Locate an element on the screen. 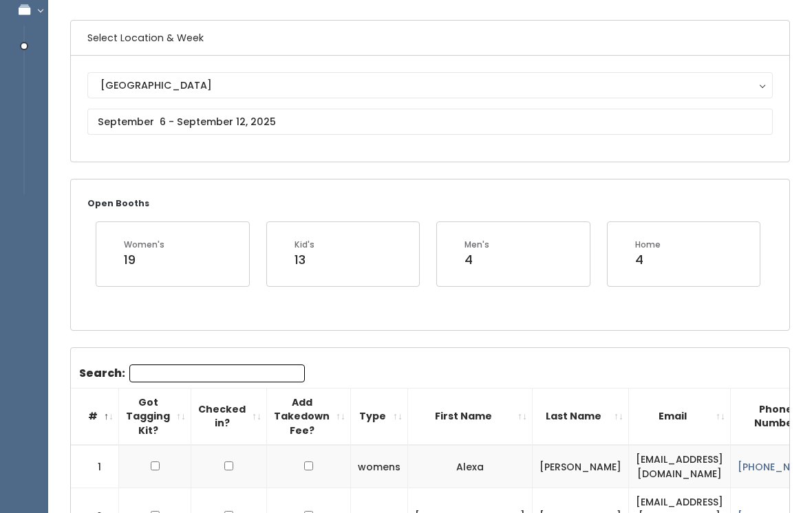 The image size is (812, 513). div: Kid's is located at coordinates (304, 245).